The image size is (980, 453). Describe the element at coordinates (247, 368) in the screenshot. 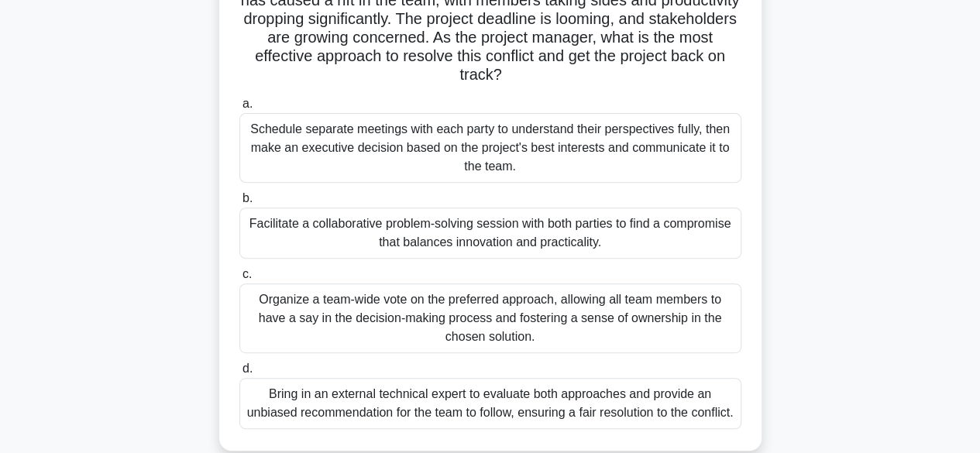

I see `span: d.` at that location.